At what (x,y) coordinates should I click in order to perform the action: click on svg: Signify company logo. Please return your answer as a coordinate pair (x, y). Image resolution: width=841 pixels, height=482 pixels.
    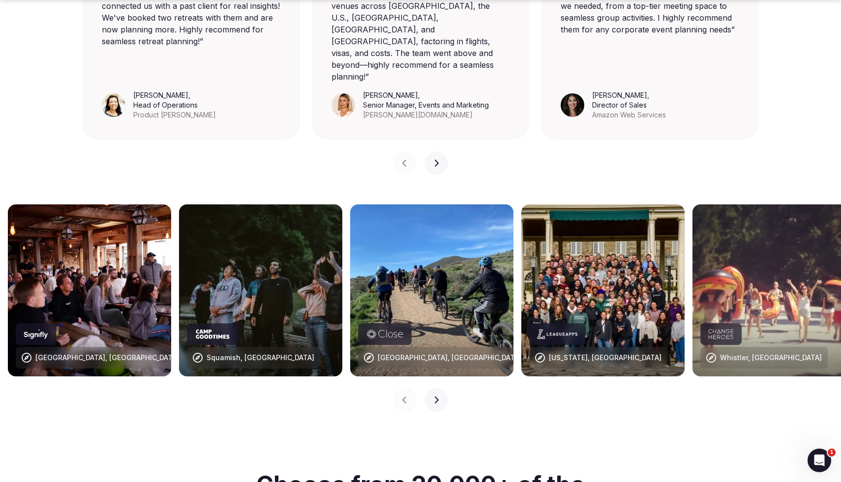
    Looking at the image, I should click on (36, 334).